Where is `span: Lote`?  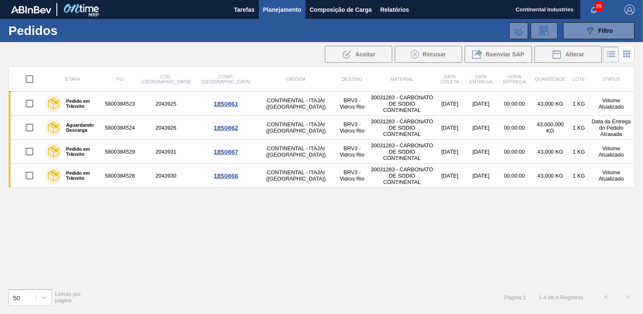 span: Lote is located at coordinates (579, 79).